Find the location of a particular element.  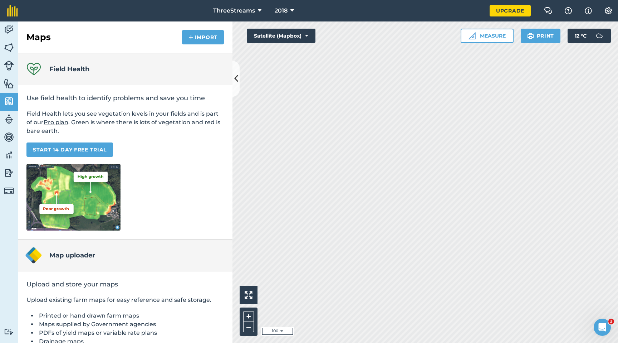

button: 12 °C is located at coordinates (589, 36).